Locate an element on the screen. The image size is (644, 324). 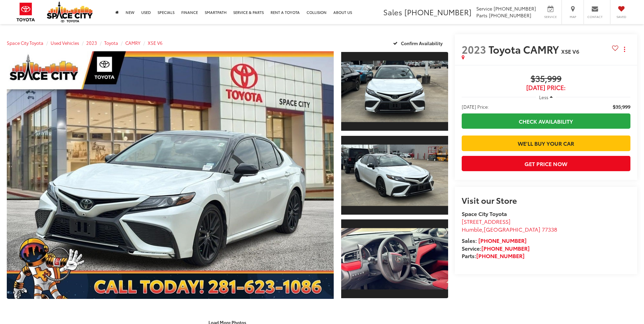
button: Get Price Now is located at coordinates (546, 163).